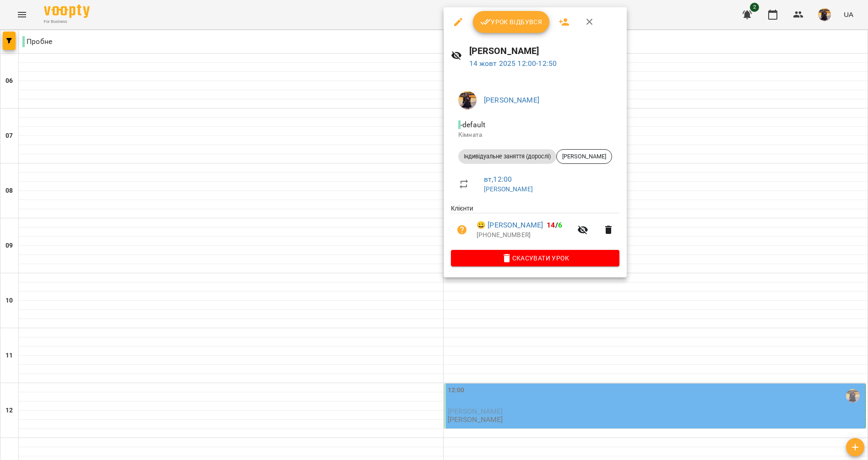  What do you see at coordinates (473, 125) in the screenshot?
I see `span: - default` at bounding box center [473, 125].